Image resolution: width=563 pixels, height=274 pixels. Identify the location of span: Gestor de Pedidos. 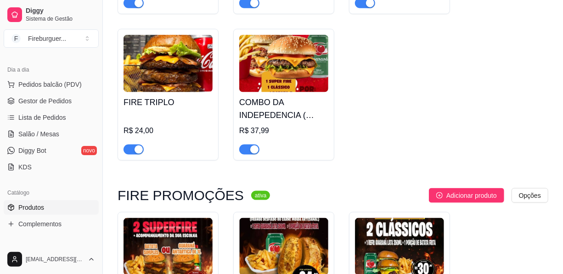
(45, 101).